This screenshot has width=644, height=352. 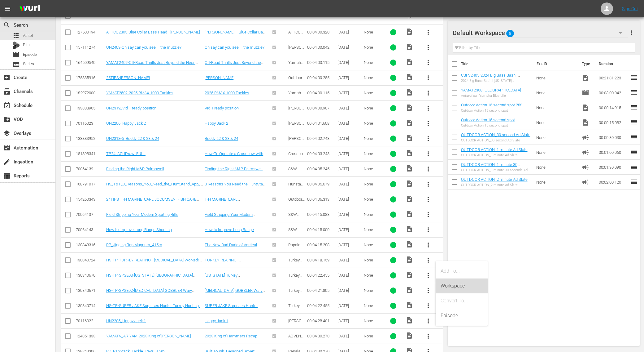 What do you see at coordinates (90, 290) in the screenshot?
I see `div: 130340671` at bounding box center [90, 290].